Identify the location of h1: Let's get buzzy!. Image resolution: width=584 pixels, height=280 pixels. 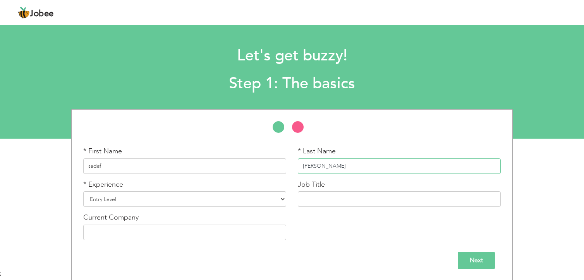
(292, 56).